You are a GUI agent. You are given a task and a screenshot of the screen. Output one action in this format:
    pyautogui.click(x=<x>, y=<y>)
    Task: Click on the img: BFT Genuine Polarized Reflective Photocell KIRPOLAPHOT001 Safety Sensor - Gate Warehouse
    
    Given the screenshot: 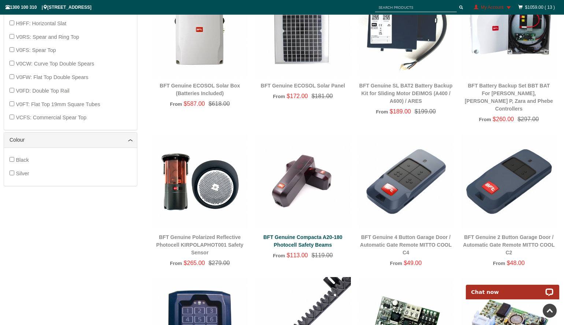 What is the action you would take?
    pyautogui.click(x=200, y=181)
    